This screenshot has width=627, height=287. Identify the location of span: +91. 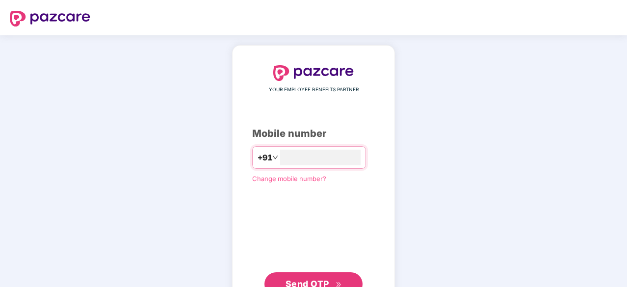
(265, 157).